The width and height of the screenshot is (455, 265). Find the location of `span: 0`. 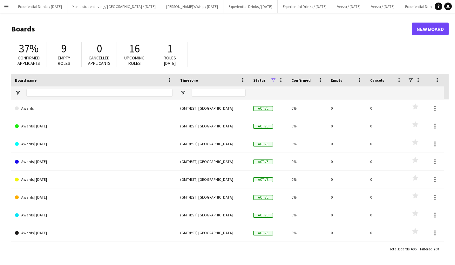

span: 0 is located at coordinates (99, 49).